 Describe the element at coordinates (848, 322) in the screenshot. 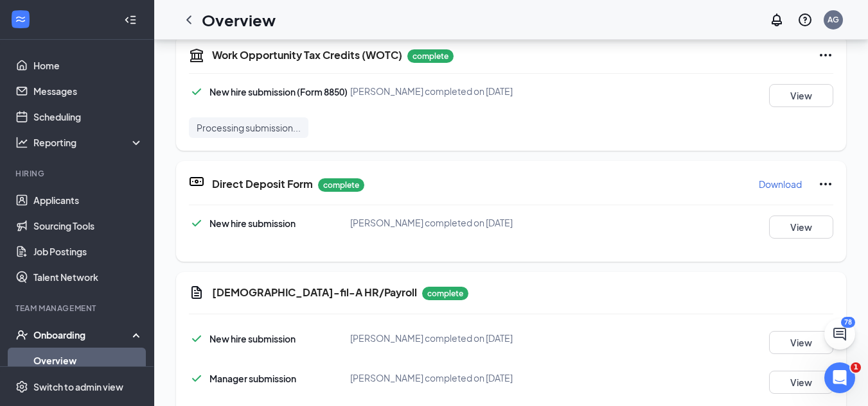

I see `div: 78` at that location.